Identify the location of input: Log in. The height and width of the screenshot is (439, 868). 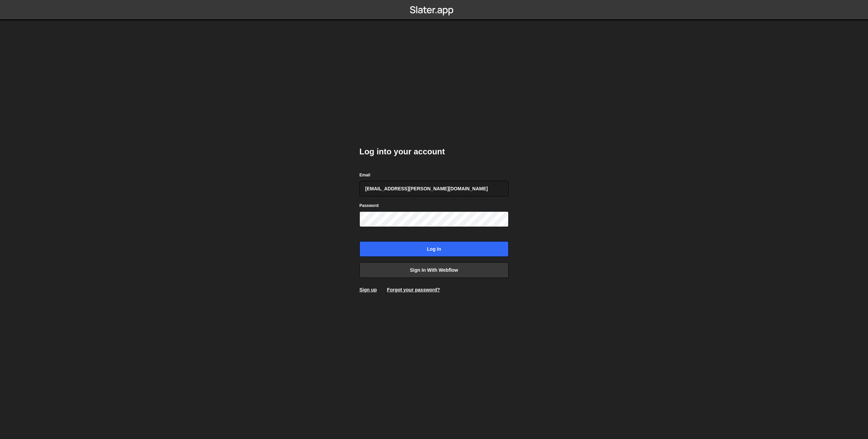
(434, 249).